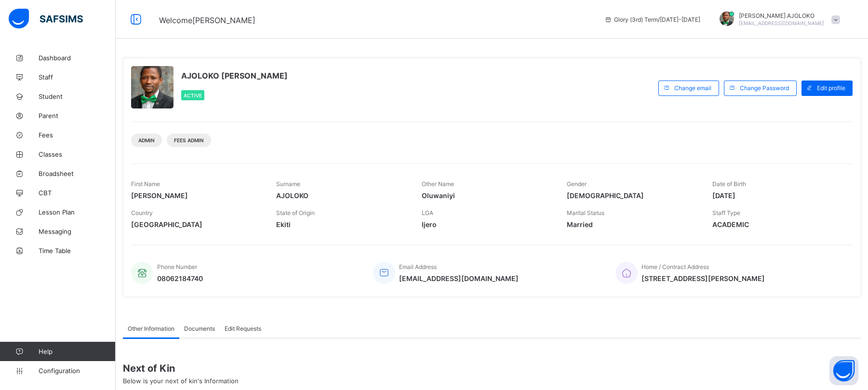  What do you see at coordinates (341, 195) in the screenshot?
I see `span: AJOLOKO` at bounding box center [341, 195].